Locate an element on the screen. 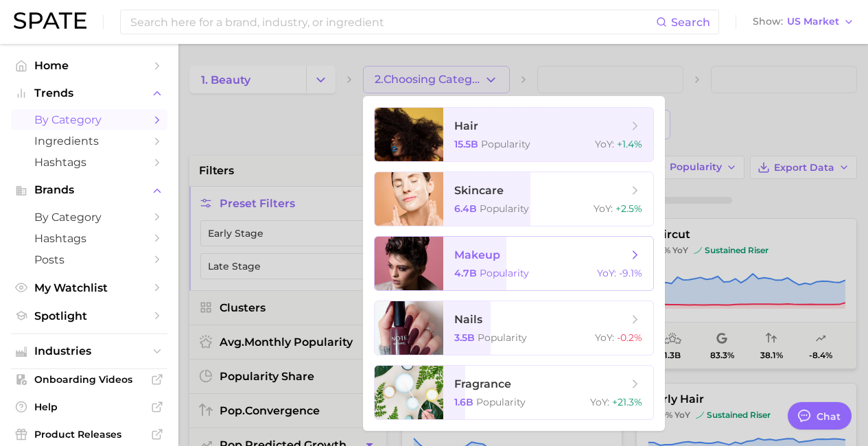 The height and width of the screenshot is (446, 868). span: US Market is located at coordinates (813, 21).